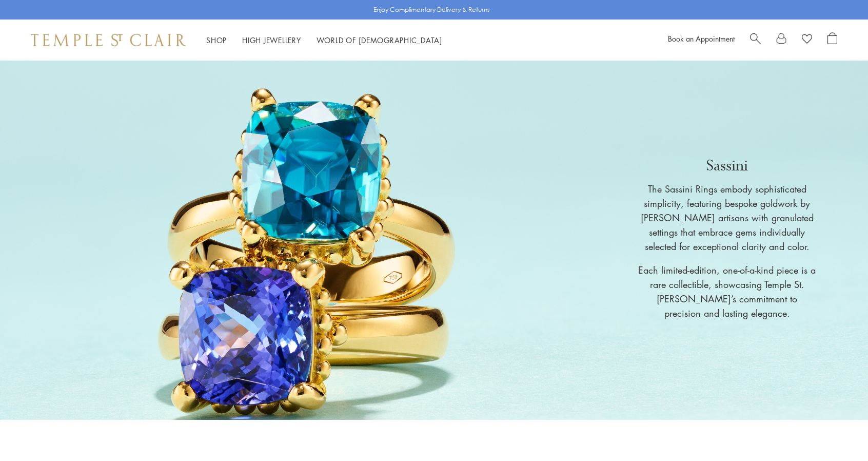  What do you see at coordinates (806, 40) in the screenshot?
I see `a: View Wishlist` at bounding box center [806, 40].